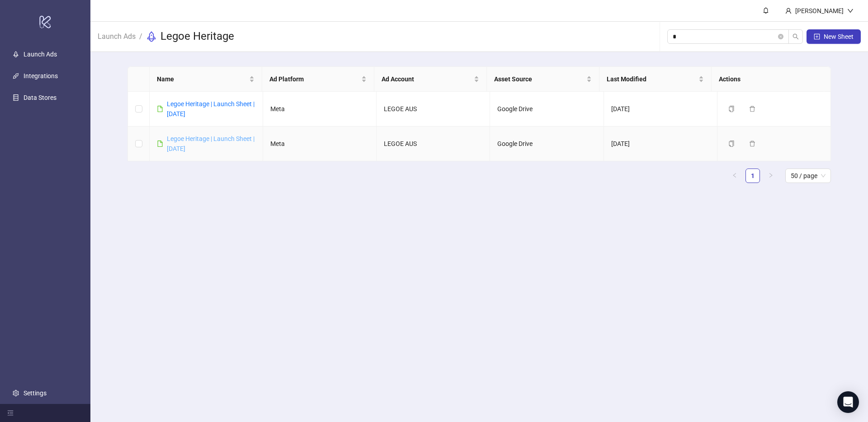  Describe the element at coordinates (430, 79) in the screenshot. I see `th: Ad Account` at that location.